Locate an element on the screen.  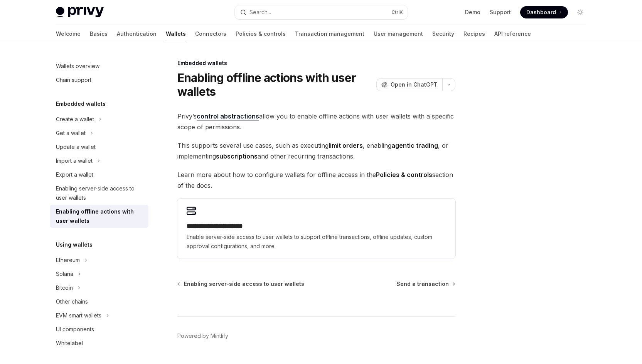
a: Chain support is located at coordinates (99, 80).